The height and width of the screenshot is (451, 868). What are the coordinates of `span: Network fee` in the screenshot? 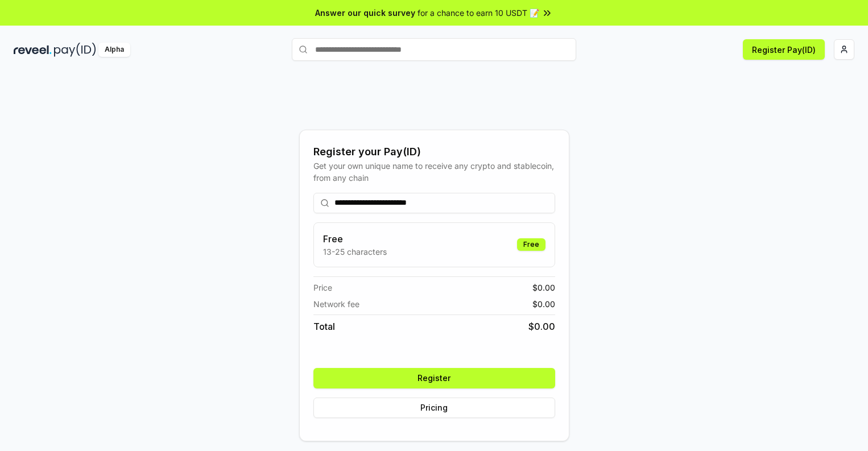 It's located at (336, 304).